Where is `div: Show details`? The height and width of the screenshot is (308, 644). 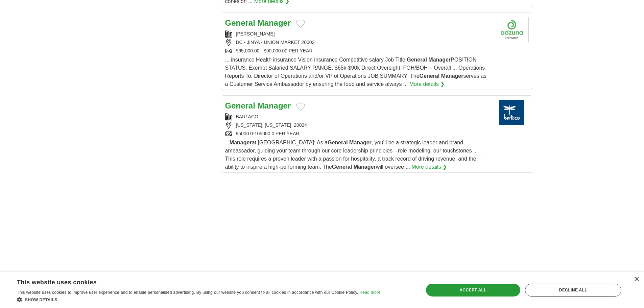
div: Show details is located at coordinates (198, 299).